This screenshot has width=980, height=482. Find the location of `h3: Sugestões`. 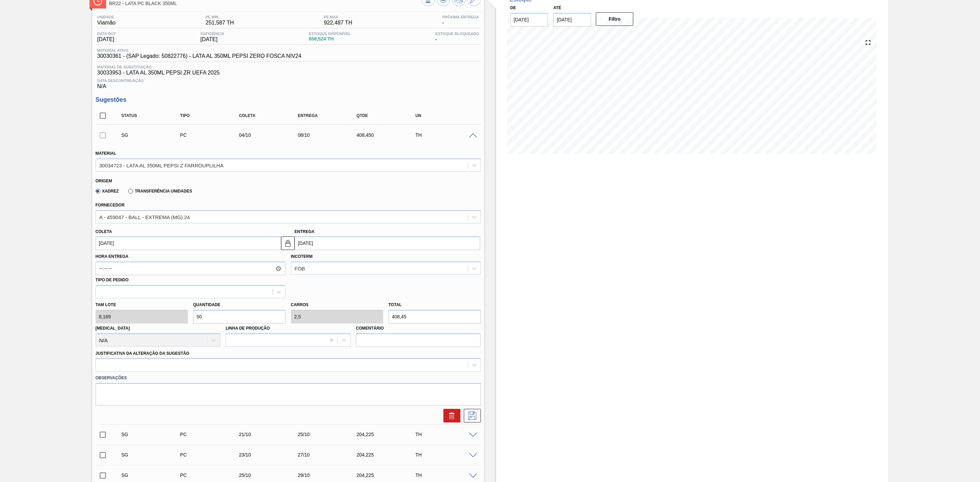

h3: Sugestões is located at coordinates (288, 100).